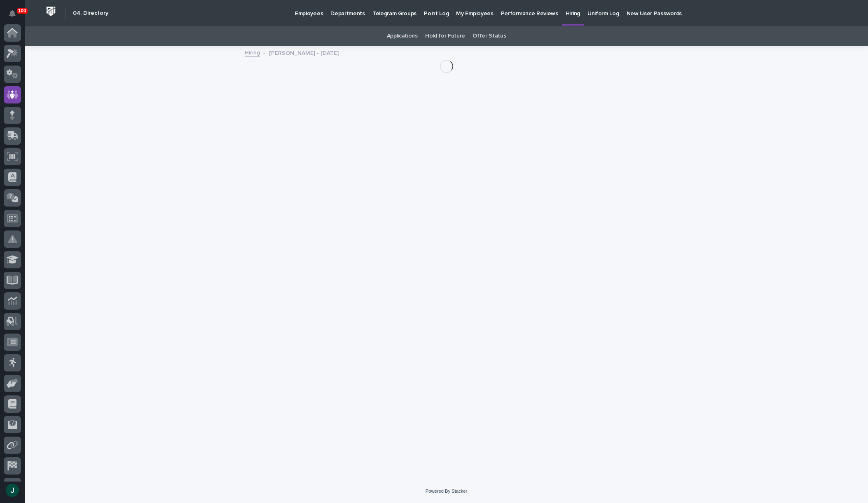 The width and height of the screenshot is (868, 503). What do you see at coordinates (446, 491) in the screenshot?
I see `a: Powered By Stacker` at bounding box center [446, 491].